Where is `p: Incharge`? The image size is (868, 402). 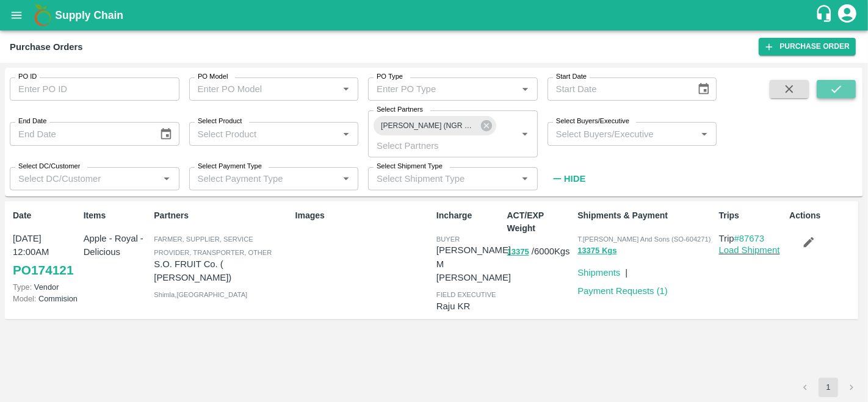
p: Incharge is located at coordinates (469, 215).